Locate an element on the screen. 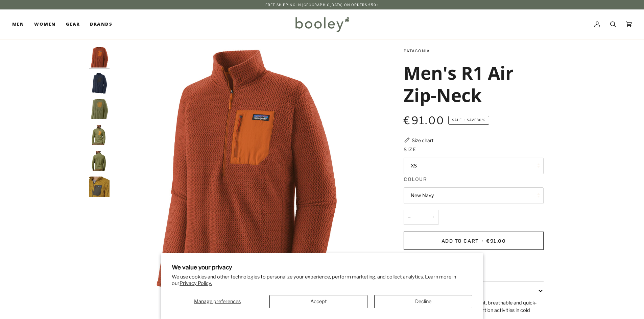  span: Save is located at coordinates (469, 120).